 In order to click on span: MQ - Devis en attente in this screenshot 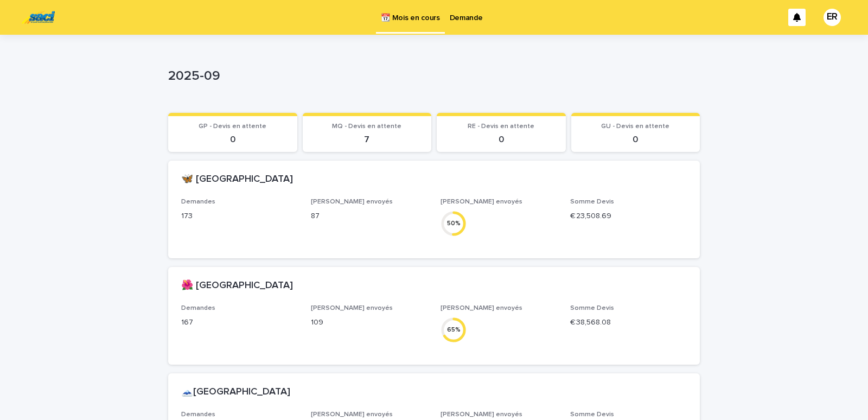, I will do `click(366, 126)`.